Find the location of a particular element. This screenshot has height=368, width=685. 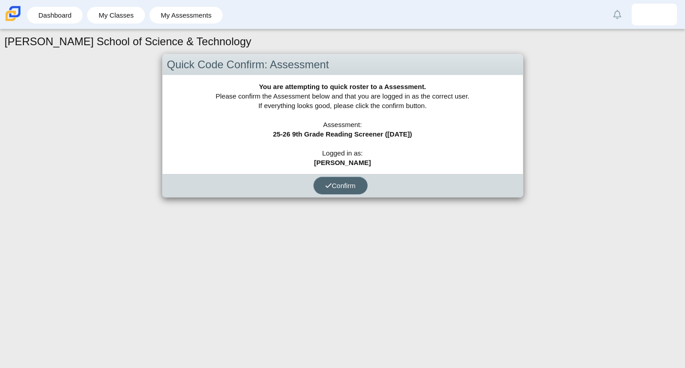

div: Quick Code Confirm: Assessment is located at coordinates (343, 65).